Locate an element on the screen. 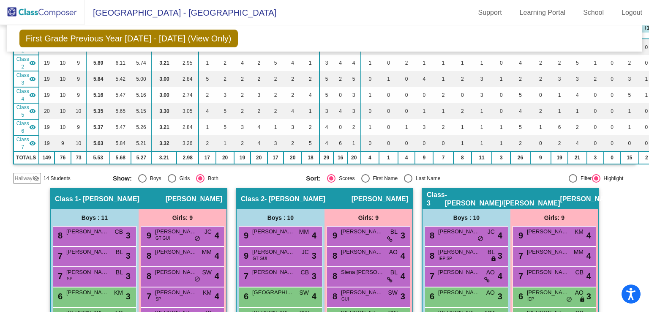  span: Class 7 is located at coordinates (23, 143).